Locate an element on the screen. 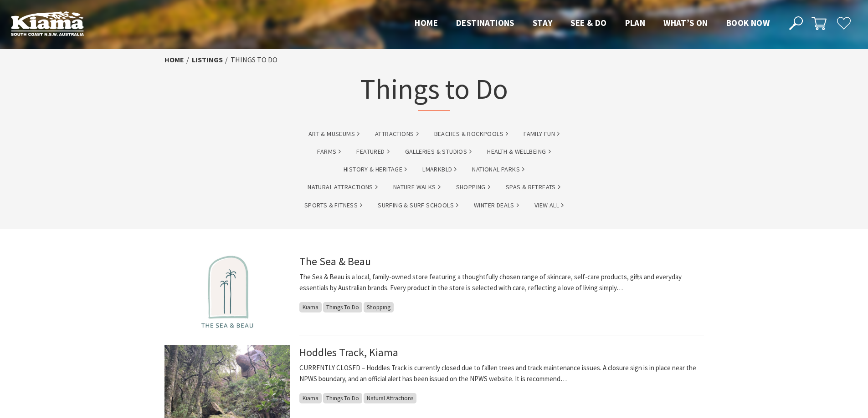 Image resolution: width=868 pixels, height=418 pixels. a: Family Fun is located at coordinates (541, 134).